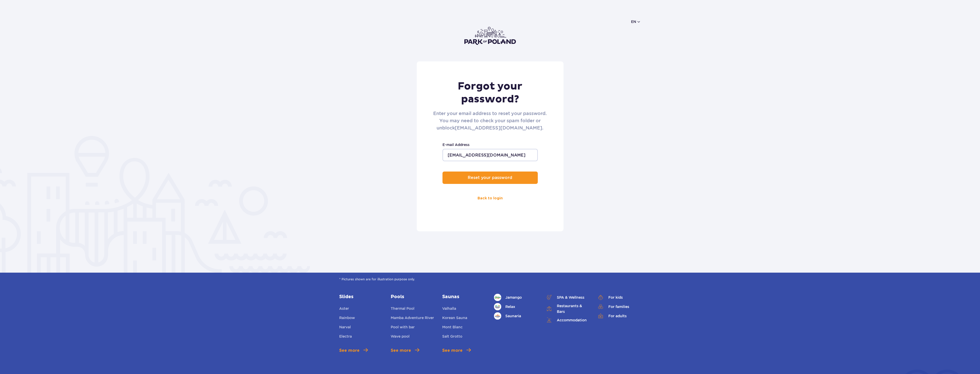 The height and width of the screenshot is (374, 980). Describe the element at coordinates (567, 320) in the screenshot. I see `a: Accommodation` at that location.